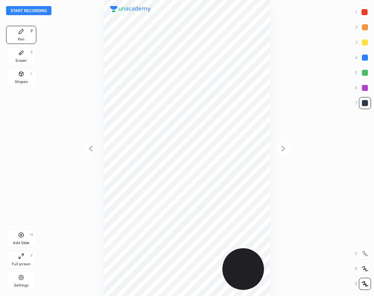  What do you see at coordinates (32, 73) in the screenshot?
I see `div: L` at bounding box center [32, 73].